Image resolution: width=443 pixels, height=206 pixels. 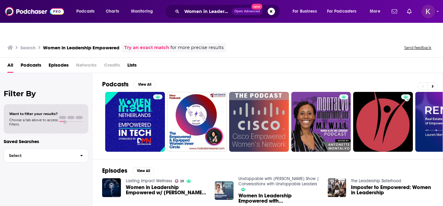 What do you see at coordinates (34, 114) in the screenshot?
I see `span: Want to filter your results?` at bounding box center [34, 114].